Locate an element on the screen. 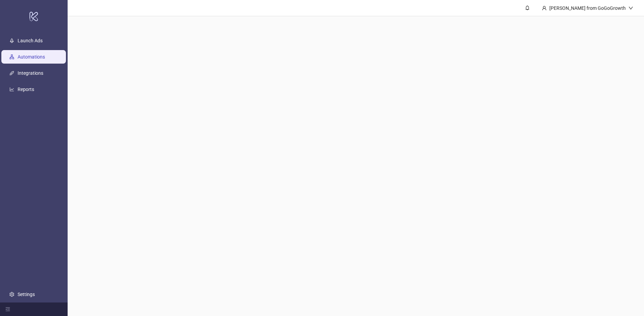 The height and width of the screenshot is (316, 644). a: Launch Ads is located at coordinates (30, 40).